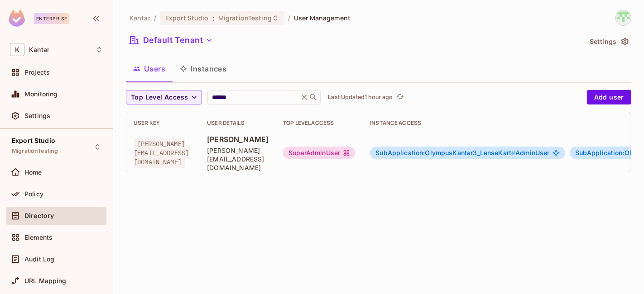  What do you see at coordinates (34, 194) in the screenshot?
I see `span: Policy` at bounding box center [34, 194].